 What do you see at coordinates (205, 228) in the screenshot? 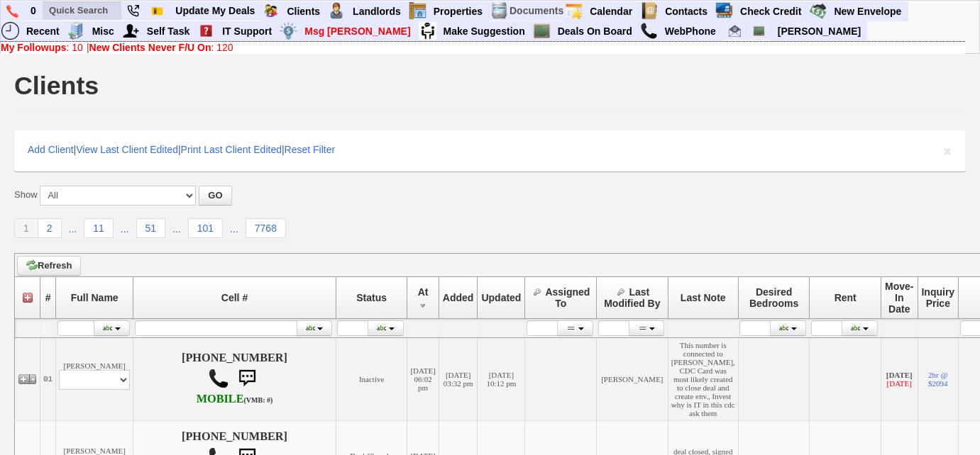
I see `a: 101` at bounding box center [205, 228].